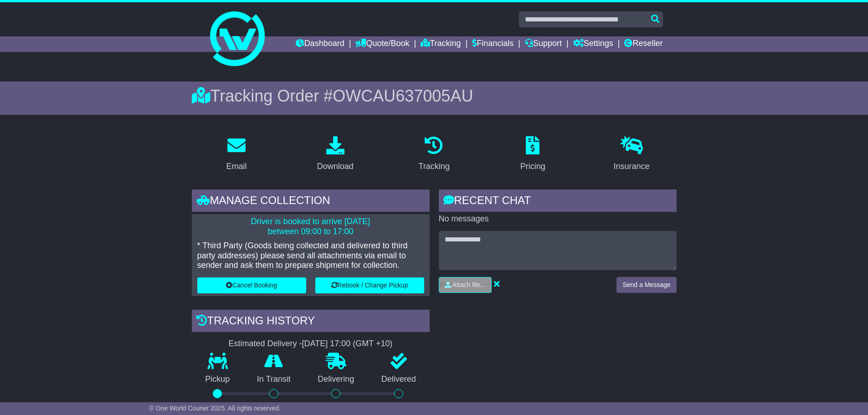 The height and width of the screenshot is (415, 868). I want to click on div: Insurance, so click(632, 166).